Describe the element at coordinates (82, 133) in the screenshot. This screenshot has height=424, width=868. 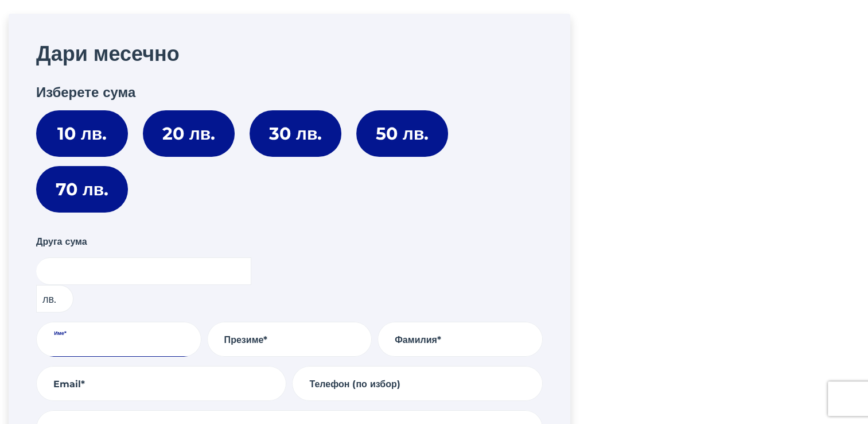
I see `label: 10 лв.` at that location.